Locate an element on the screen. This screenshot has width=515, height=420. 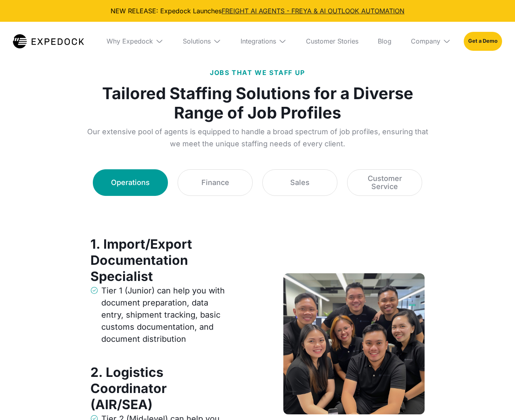
div: Solutions is located at coordinates (196, 41).